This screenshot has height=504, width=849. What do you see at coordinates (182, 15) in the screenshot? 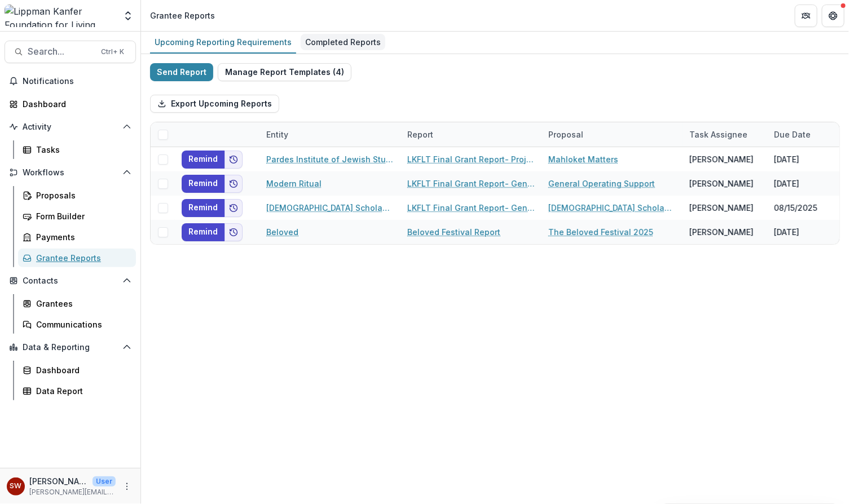
I see `nav: breadcrumb` at bounding box center [182, 15].